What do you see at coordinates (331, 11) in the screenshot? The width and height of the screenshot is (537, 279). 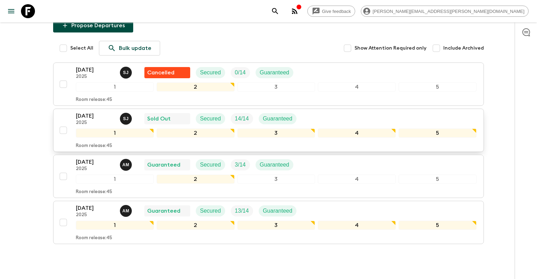 I see `a: Give feedback` at bounding box center [331, 11].